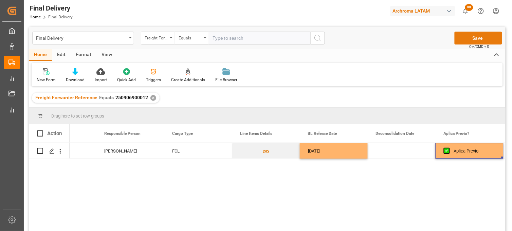  Describe the element at coordinates (54, 134) in the screenshot. I see `div: Action` at that location.